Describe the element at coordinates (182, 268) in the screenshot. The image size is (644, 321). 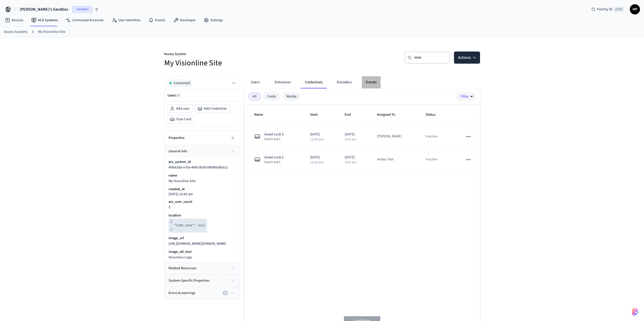
I see `span: related resources` at that location.